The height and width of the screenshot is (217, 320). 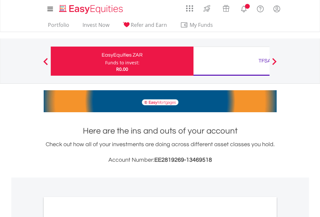 What do you see at coordinates (122, 63) in the screenshot?
I see `div: Funds to invest:` at bounding box center [122, 63].